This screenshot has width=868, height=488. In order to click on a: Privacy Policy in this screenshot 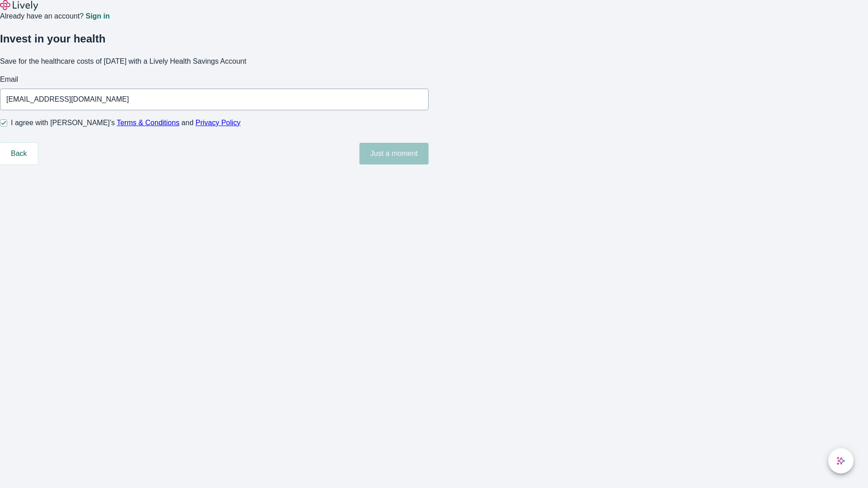, I will do `click(218, 122)`.